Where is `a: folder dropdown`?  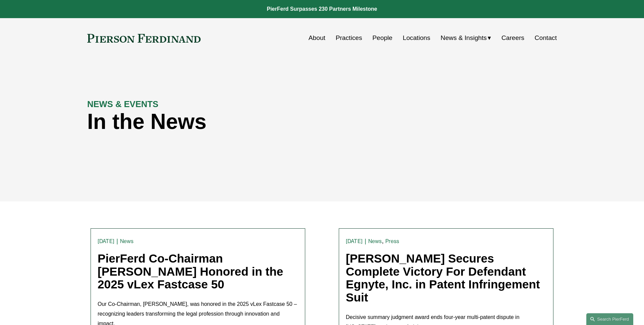
a: folder dropdown is located at coordinates (466, 38).